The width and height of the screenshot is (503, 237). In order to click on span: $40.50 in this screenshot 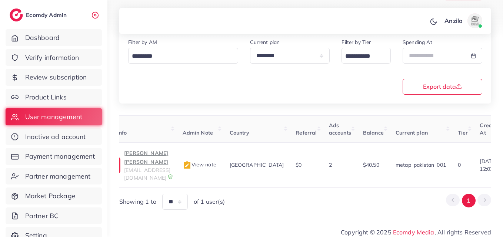, I will do `click(371, 165)`.